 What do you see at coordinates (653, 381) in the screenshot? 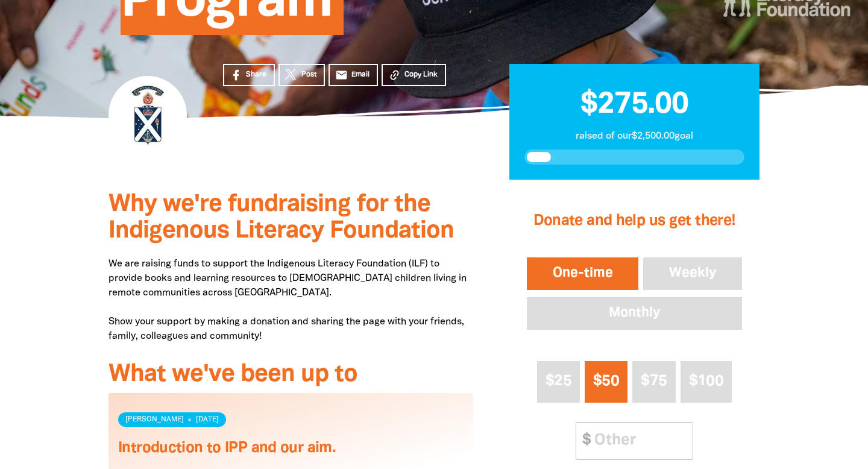
I see `span: $75` at bounding box center [653, 381].